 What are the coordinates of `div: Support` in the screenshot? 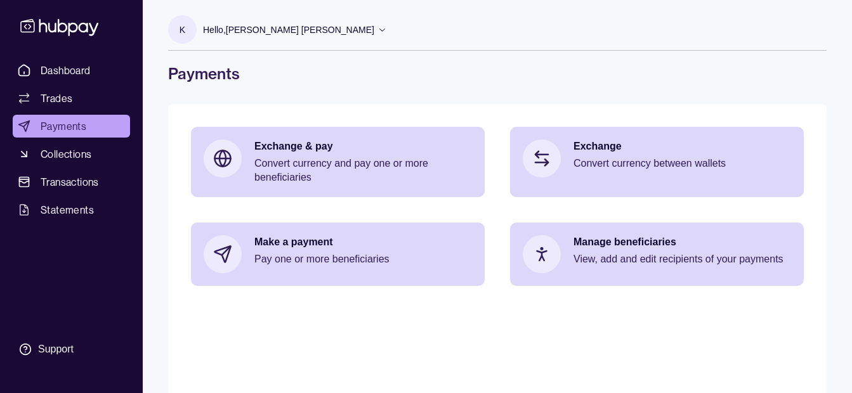 It's located at (56, 350).